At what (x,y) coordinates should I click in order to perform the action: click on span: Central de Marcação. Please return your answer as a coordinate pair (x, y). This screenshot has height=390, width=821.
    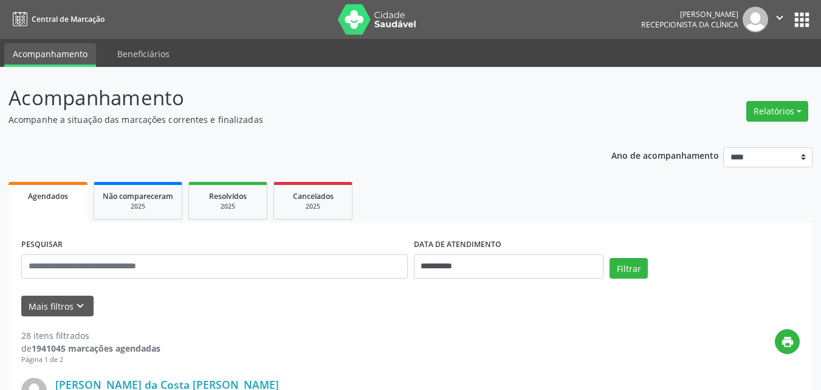
    Looking at the image, I should click on (68, 19).